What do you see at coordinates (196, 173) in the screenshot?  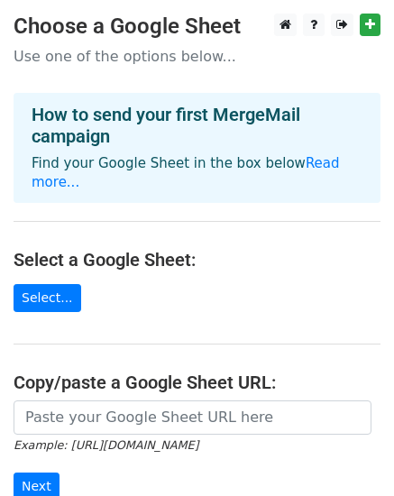 I see `p: Find your Google Sheet in the box below` at bounding box center [196, 173].